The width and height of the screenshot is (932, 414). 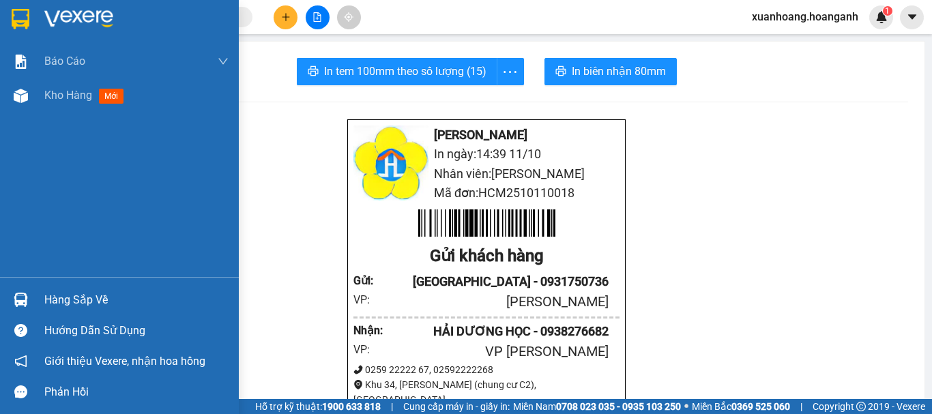 What do you see at coordinates (487, 154) in the screenshot?
I see `li: In ngày: 14:39 11/10` at bounding box center [487, 154].